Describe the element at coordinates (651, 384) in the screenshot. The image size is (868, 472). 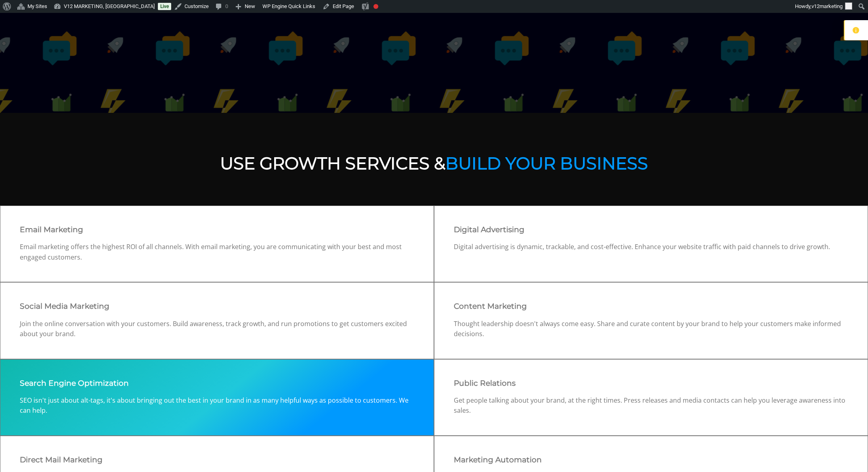
I see `h3: Public Relations` at that location.